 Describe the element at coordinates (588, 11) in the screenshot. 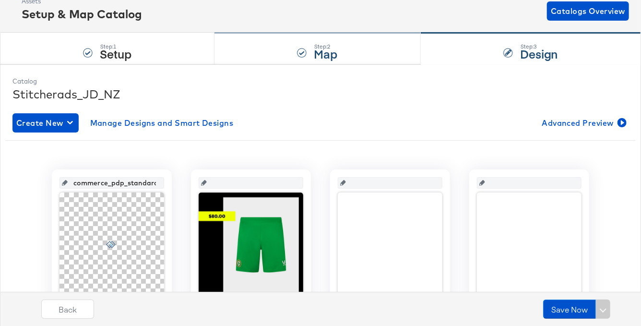

I see `button: Catalogs Overview` at that location.